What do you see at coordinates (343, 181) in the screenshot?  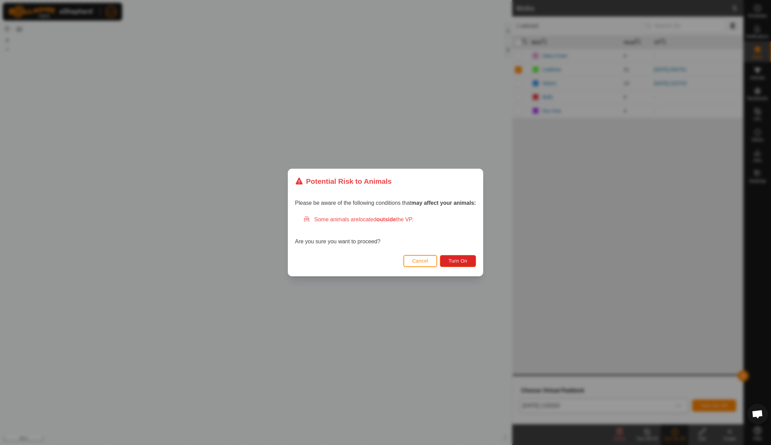 I see `div: Potential Risk to Animals` at bounding box center [343, 181].